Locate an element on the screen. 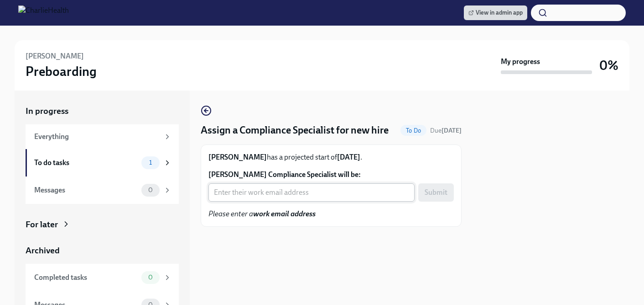 This screenshot has width=644, height=305. div: Everything is located at coordinates (97, 137).